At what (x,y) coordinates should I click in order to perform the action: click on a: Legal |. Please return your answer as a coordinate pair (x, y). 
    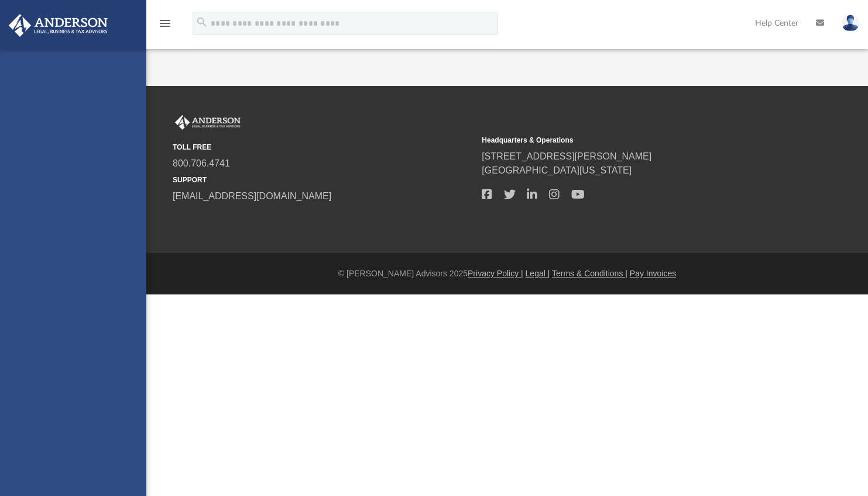
    Looking at the image, I should click on (538, 274).